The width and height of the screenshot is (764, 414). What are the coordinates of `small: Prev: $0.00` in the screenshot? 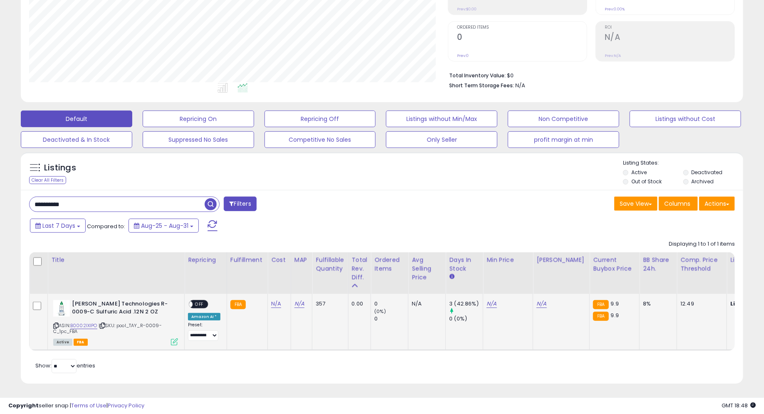 It's located at (467, 9).